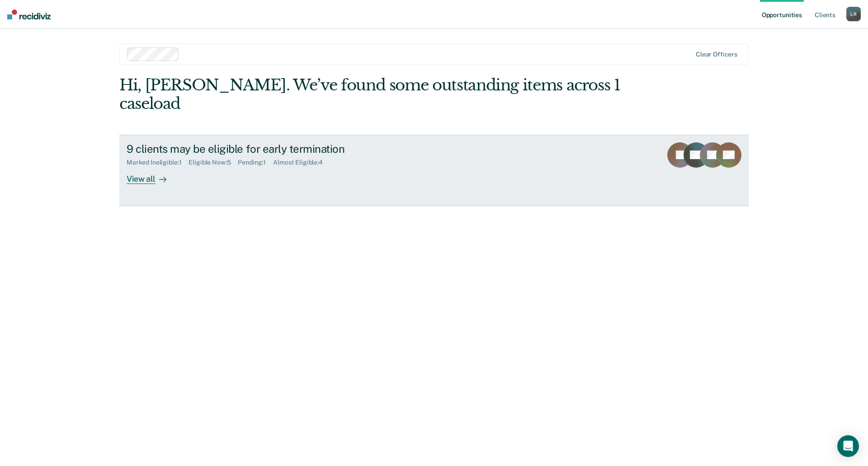 This screenshot has height=466, width=868. Describe the element at coordinates (152, 174) in the screenshot. I see `div: View all` at that location.